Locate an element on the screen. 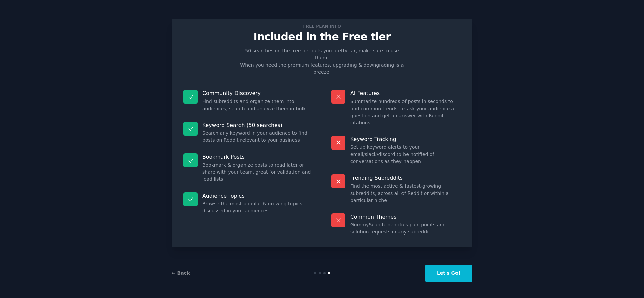  p: Audience Topics is located at coordinates (257, 195).